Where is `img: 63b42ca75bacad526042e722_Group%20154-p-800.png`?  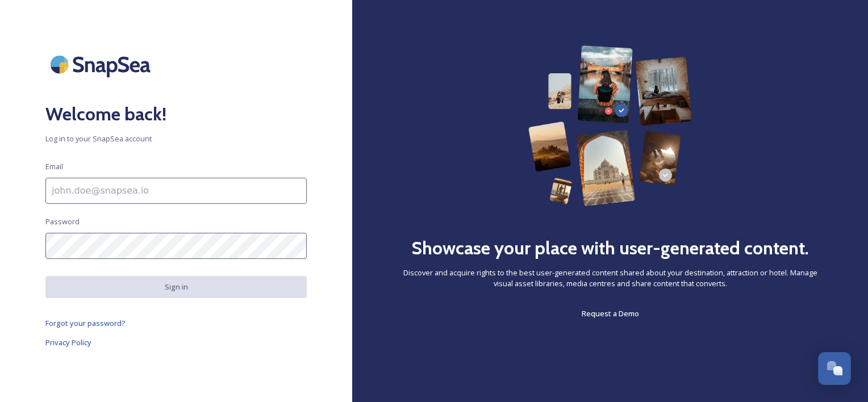
img: 63b42ca75bacad526042e722_Group%20154-p-800.png is located at coordinates (610, 125).